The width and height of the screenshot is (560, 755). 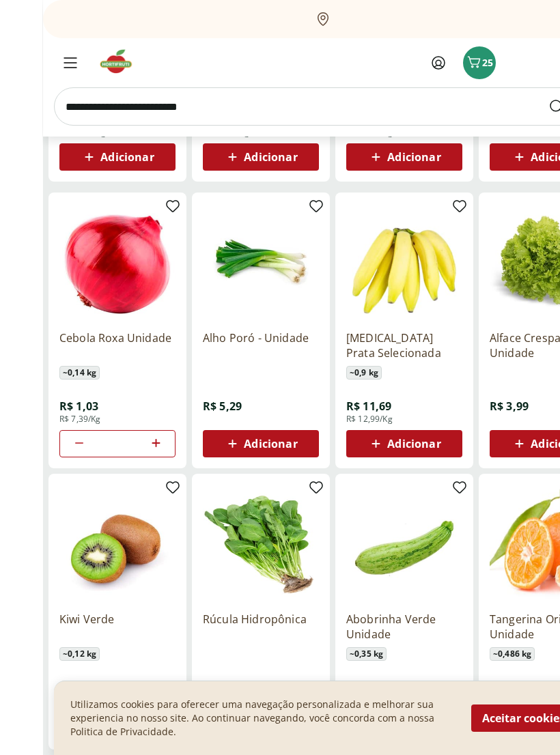 What do you see at coordinates (217, 543) in the screenshot?
I see `img: Rúcula Hidropônica` at bounding box center [217, 543].